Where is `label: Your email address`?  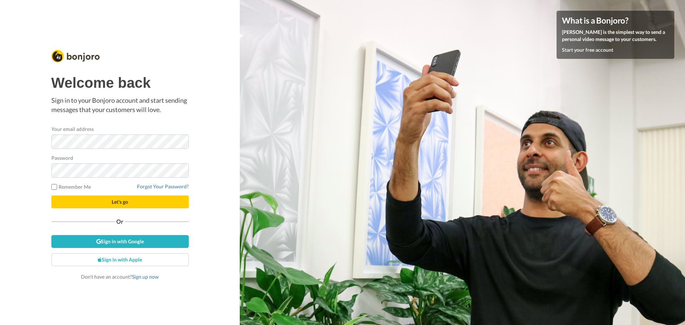
label: Your email address is located at coordinates (72, 129).